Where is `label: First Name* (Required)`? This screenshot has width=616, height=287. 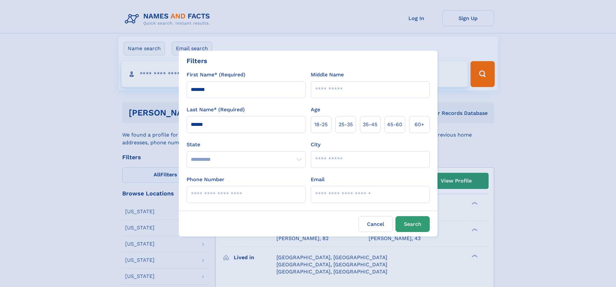
label: First Name* (Required) is located at coordinates (216, 75).